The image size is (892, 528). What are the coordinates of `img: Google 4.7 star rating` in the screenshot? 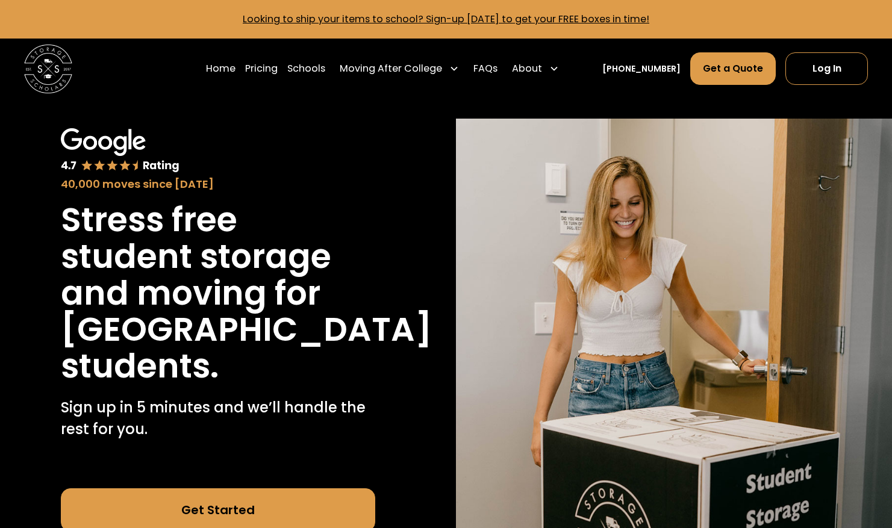 It's located at (120, 151).